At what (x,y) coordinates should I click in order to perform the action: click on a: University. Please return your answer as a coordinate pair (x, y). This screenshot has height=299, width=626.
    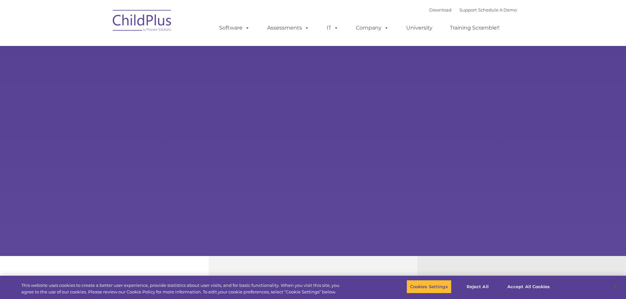
    Looking at the image, I should click on (419, 28).